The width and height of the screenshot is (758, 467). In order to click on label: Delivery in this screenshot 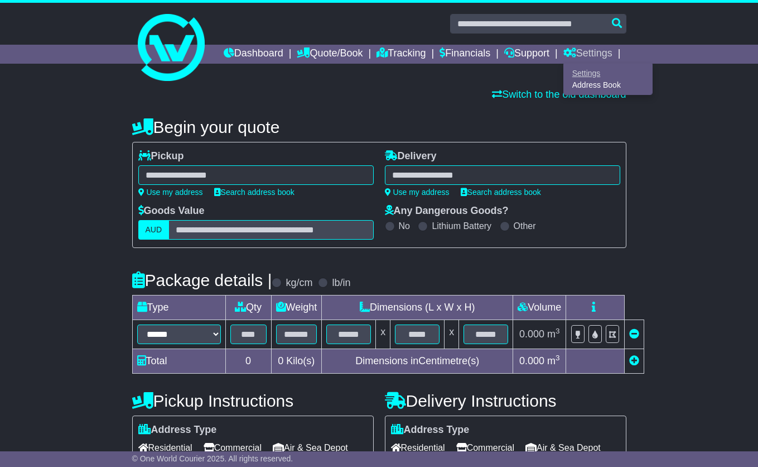, I will do `click(411, 156)`.